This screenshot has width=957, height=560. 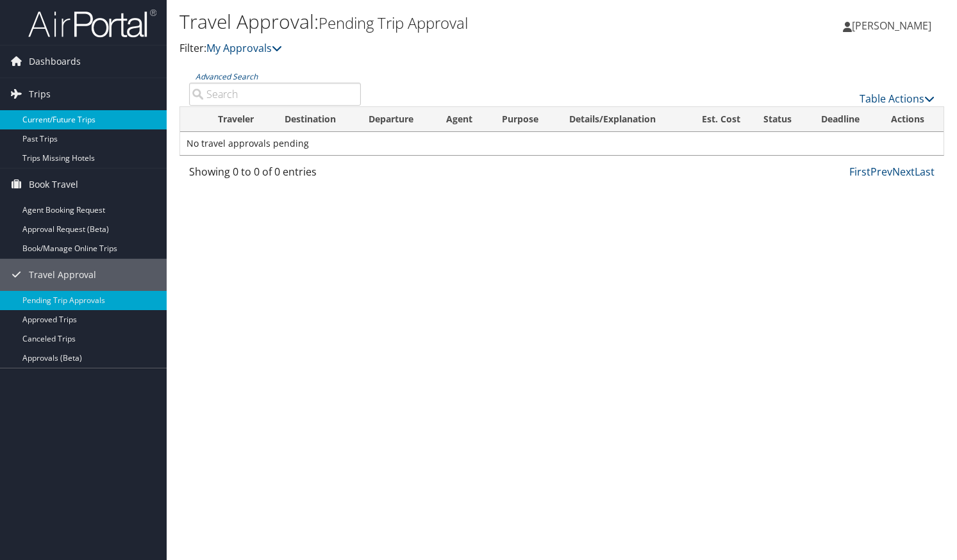 What do you see at coordinates (860, 172) in the screenshot?
I see `a: First` at bounding box center [860, 172].